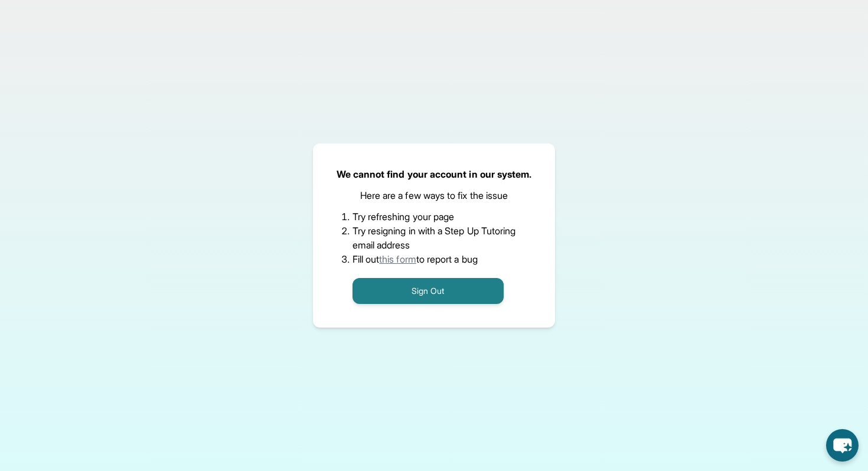  What do you see at coordinates (842, 445) in the screenshot?
I see `button: chat-button` at bounding box center [842, 445].